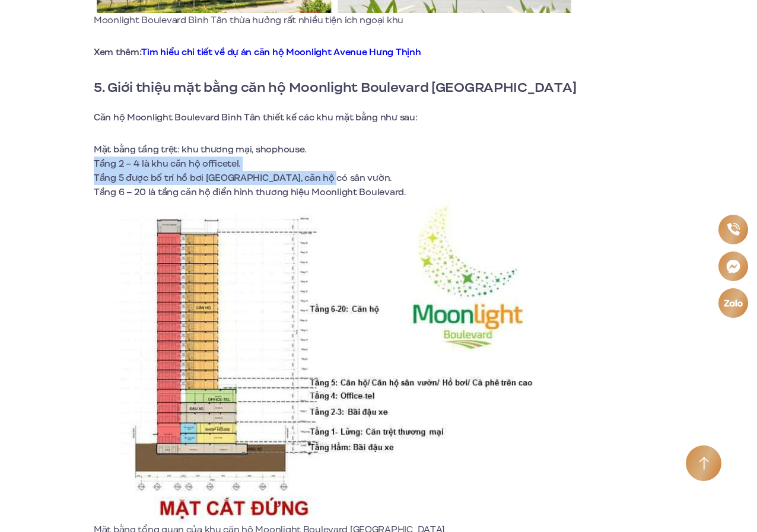 The height and width of the screenshot is (532, 757). What do you see at coordinates (257, 52) in the screenshot?
I see `strong: Xem thêm:` at bounding box center [257, 52].